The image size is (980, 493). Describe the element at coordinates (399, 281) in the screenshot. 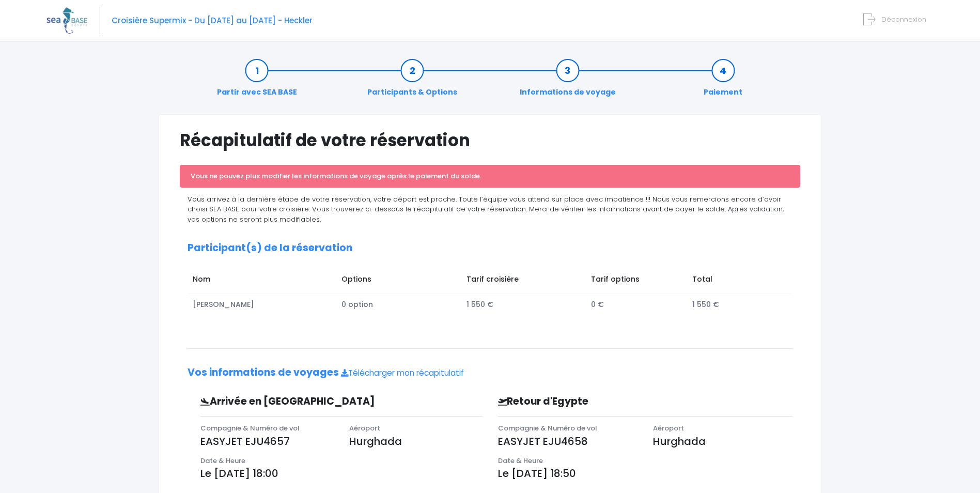

I see `td: Options` at that location.